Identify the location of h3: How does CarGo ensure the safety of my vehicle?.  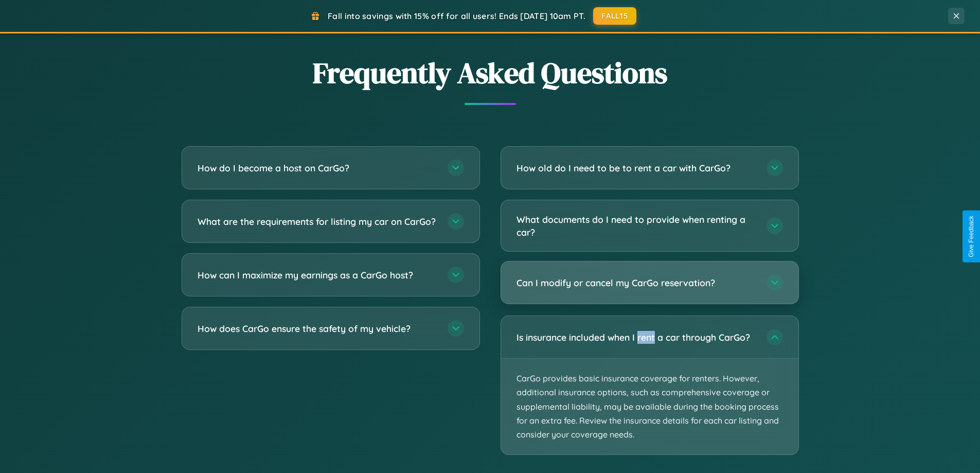
(318, 328).